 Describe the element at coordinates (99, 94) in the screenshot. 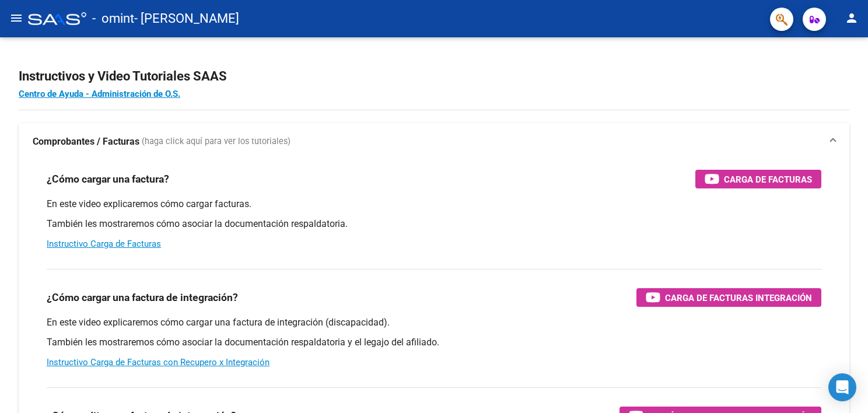

I see `a: Centro de Ayuda - Administración de O.S.` at that location.